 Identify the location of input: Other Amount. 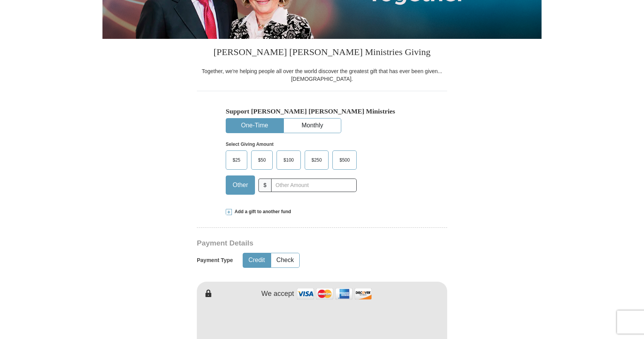
(314, 185).